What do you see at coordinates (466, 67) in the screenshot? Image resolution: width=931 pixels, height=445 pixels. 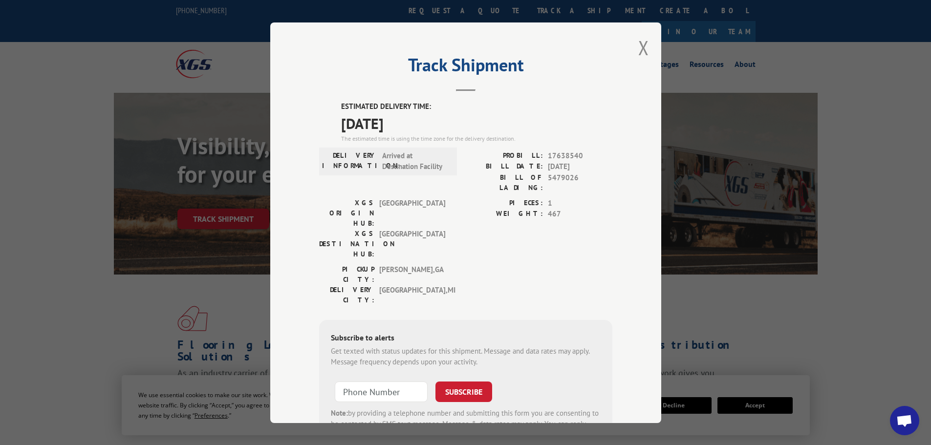 I see `h2: Track Shipment` at bounding box center [466, 67].